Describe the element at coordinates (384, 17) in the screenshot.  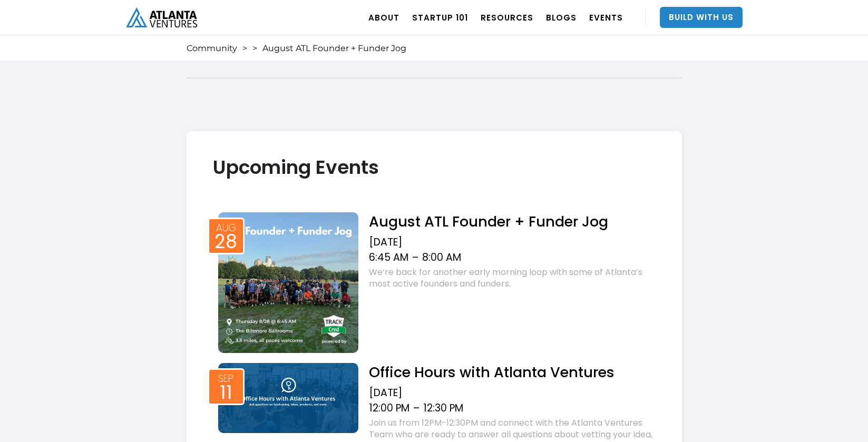
I see `a: ABOUT` at that location.